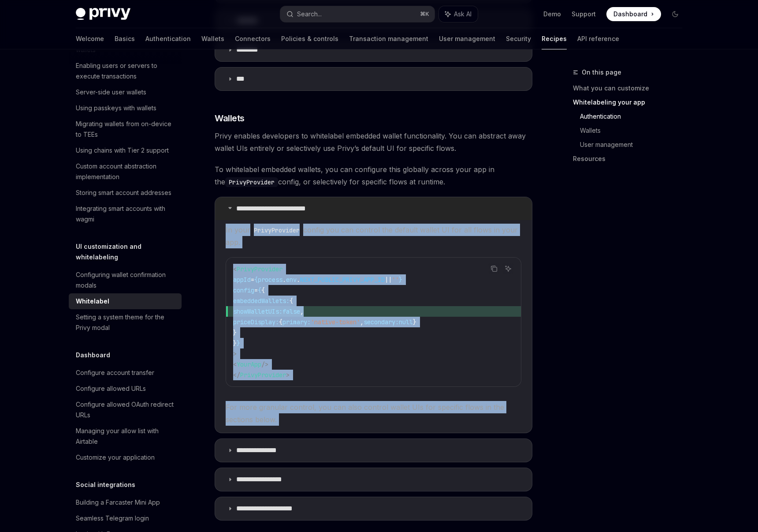 The width and height of the screenshot is (758, 532). I want to click on h5: UI customization and whitelabeling, so click(128, 252).